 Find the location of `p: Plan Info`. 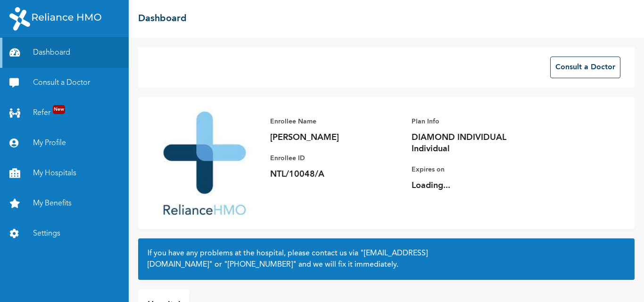

p: Plan Info is located at coordinates (478, 121).